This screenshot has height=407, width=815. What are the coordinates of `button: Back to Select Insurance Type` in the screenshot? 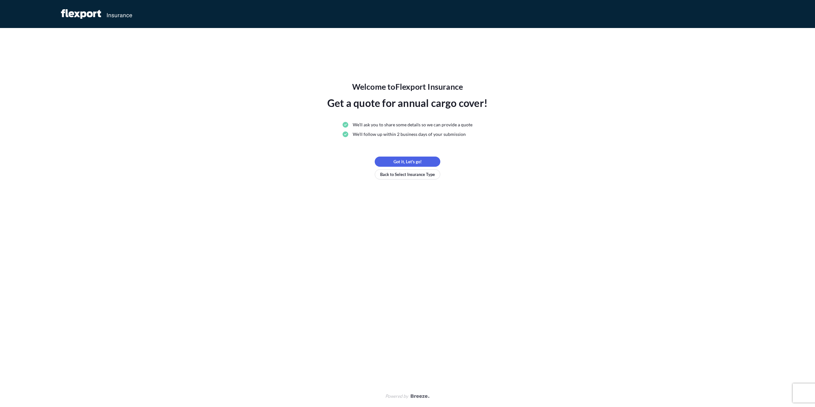 It's located at (408, 174).